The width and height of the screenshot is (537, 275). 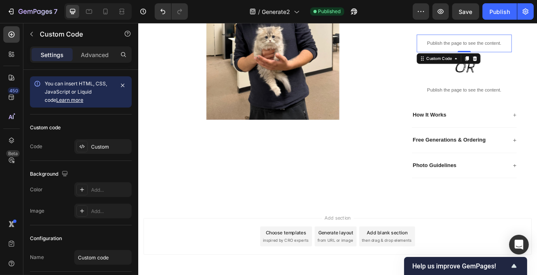 What do you see at coordinates (32, 11) in the screenshot?
I see `button: 7` at bounding box center [32, 11].